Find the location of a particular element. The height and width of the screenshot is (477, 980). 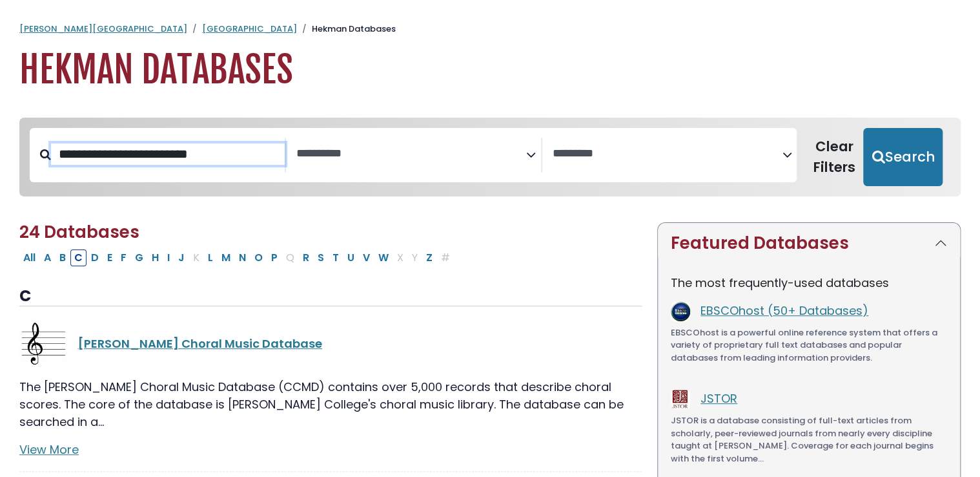

button: Filter Results G is located at coordinates (139, 258).